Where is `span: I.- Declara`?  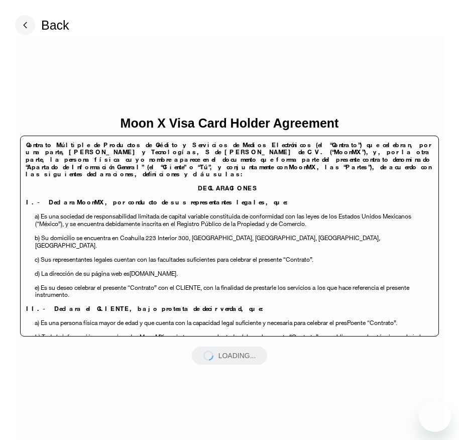 span: I.- Declara is located at coordinates (51, 202).